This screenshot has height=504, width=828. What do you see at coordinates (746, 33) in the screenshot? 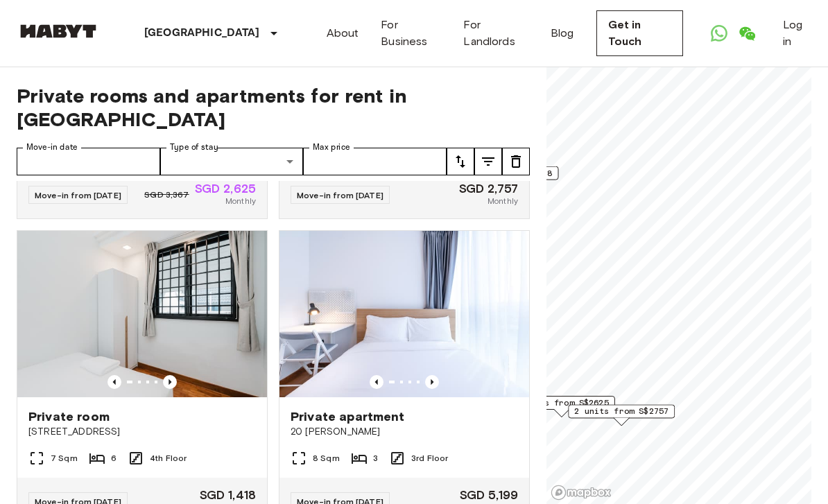
I see `a: Open WeChat` at bounding box center [746, 33].